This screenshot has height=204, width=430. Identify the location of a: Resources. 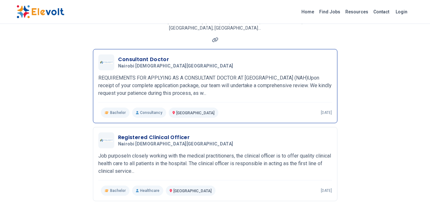
(357, 12).